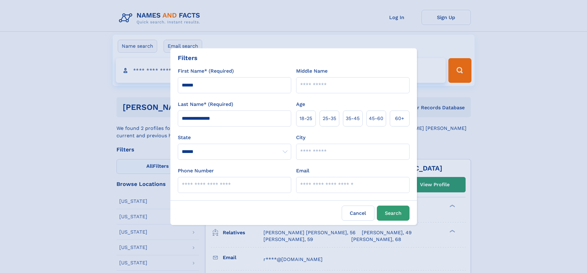 Image resolution: width=587 pixels, height=273 pixels. Describe the element at coordinates (400, 119) in the screenshot. I see `span: 60+` at that location.